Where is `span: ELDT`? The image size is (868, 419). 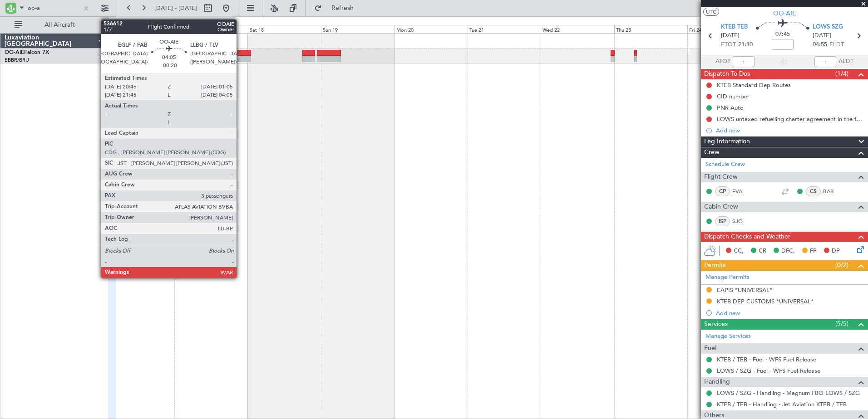
span: ELDT is located at coordinates (837, 45).